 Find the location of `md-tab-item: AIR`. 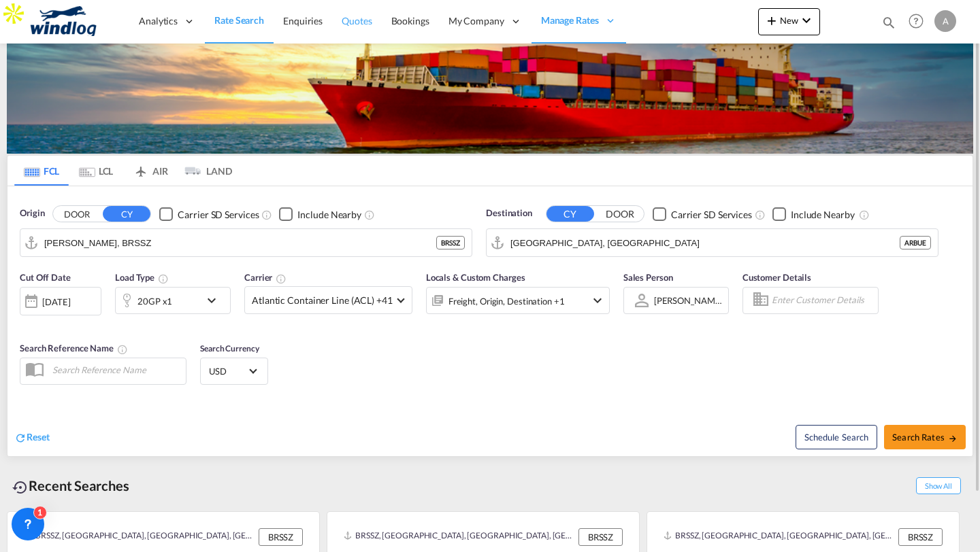

md-tab-item: AIR is located at coordinates (150, 171).